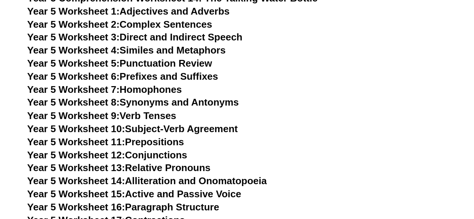 This screenshot has width=474, height=219. What do you see at coordinates (107, 155) in the screenshot?
I see `a: Year 5 Worksheet 12:Conjunctions` at bounding box center [107, 155].